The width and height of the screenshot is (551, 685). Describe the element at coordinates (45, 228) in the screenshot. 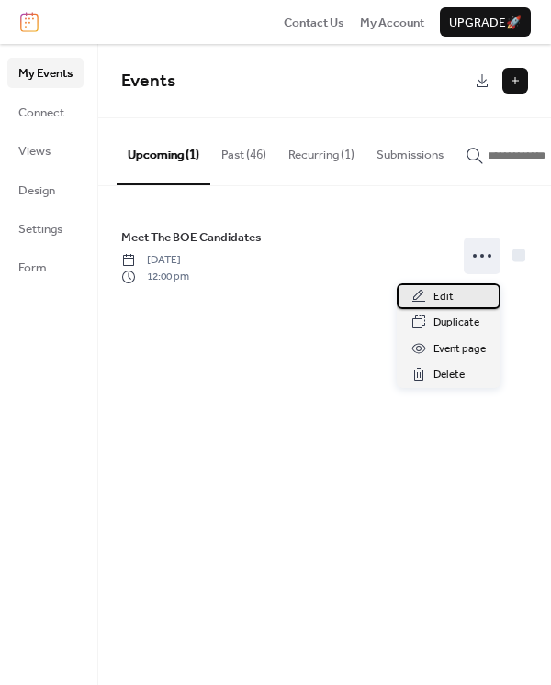

I see `a: Settings` at that location.